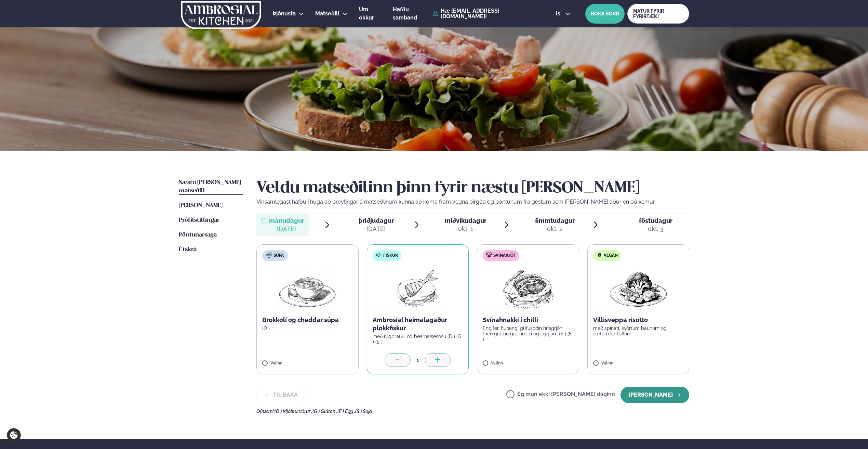  What do you see at coordinates (418, 360) in the screenshot?
I see `div: 1` at bounding box center [418, 360].